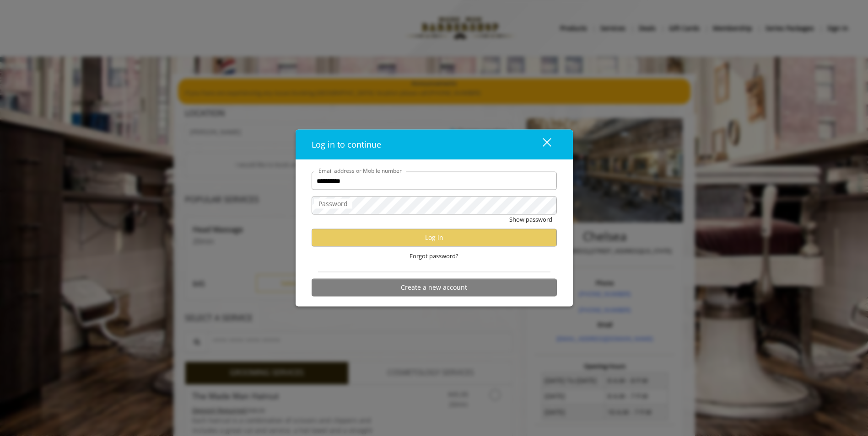 The image size is (868, 436). I want to click on button: Create a new account, so click(434, 287).